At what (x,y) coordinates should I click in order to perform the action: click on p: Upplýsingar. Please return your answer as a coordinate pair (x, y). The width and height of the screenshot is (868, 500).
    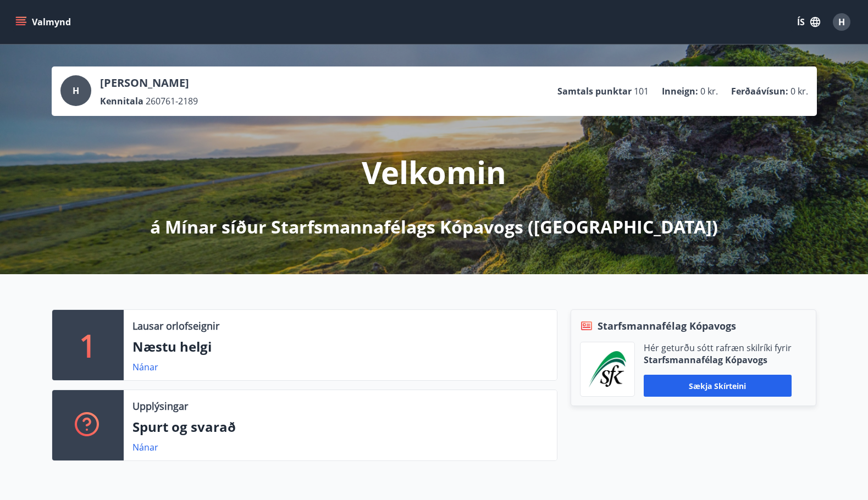
    Looking at the image, I should click on (160, 406).